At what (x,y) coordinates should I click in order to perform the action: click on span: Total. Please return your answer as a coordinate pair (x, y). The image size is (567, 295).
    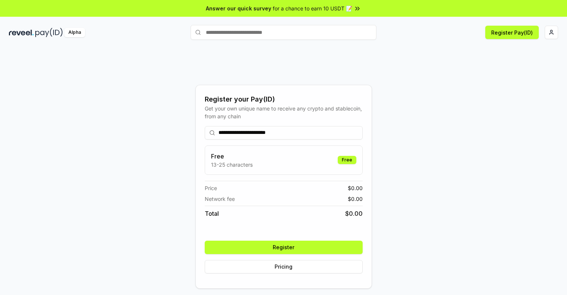
    Looking at the image, I should click on (212, 213).